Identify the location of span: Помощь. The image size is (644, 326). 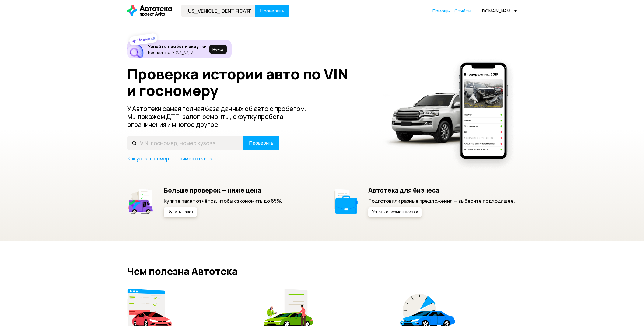
(441, 10).